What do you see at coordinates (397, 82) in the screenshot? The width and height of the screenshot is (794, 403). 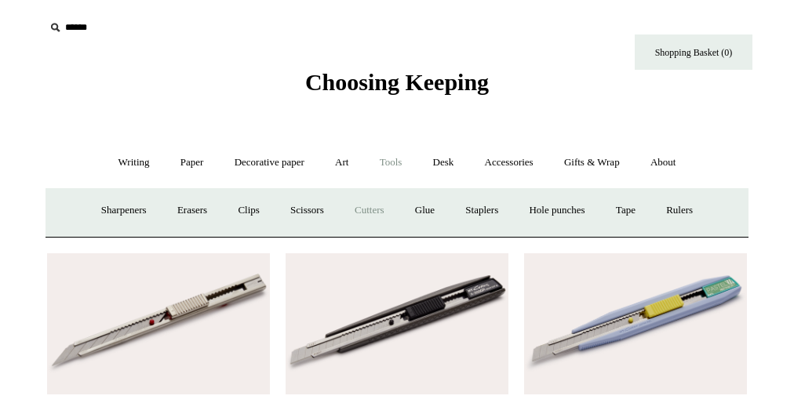 I see `span: Choosing Keeping` at bounding box center [397, 82].